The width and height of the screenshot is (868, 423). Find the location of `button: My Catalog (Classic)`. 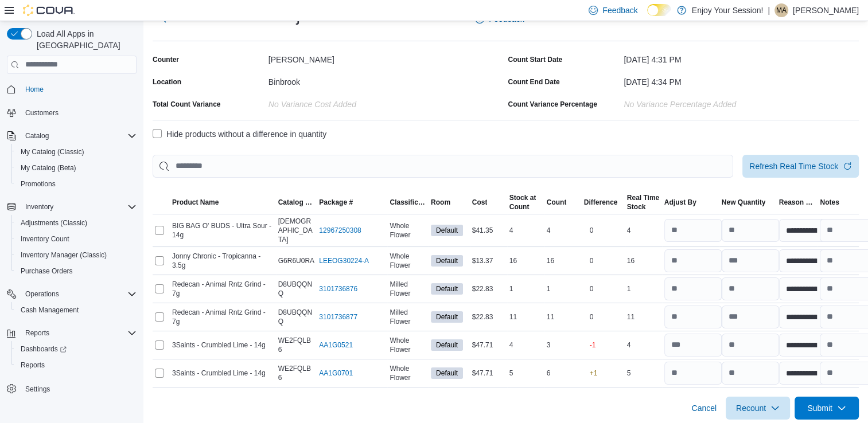

button: My Catalog (Classic) is located at coordinates (76, 152).